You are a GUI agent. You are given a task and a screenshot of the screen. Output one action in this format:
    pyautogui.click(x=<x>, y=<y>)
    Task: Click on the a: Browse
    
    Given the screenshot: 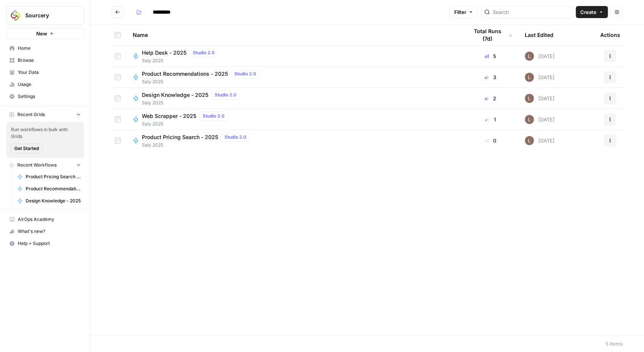 What is the action you would take?
    pyautogui.click(x=45, y=61)
    